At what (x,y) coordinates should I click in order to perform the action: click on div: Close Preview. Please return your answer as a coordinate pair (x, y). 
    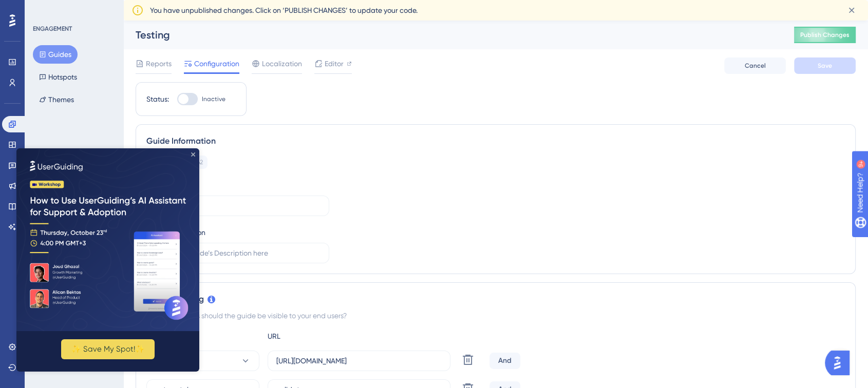
    Looking at the image, I should click on (177, 6).